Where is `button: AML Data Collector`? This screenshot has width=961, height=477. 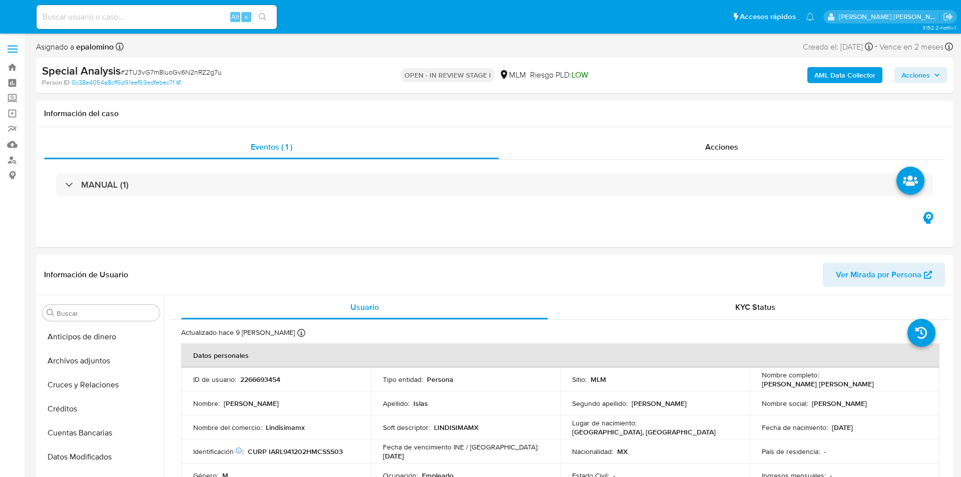 button: AML Data Collector is located at coordinates (845, 75).